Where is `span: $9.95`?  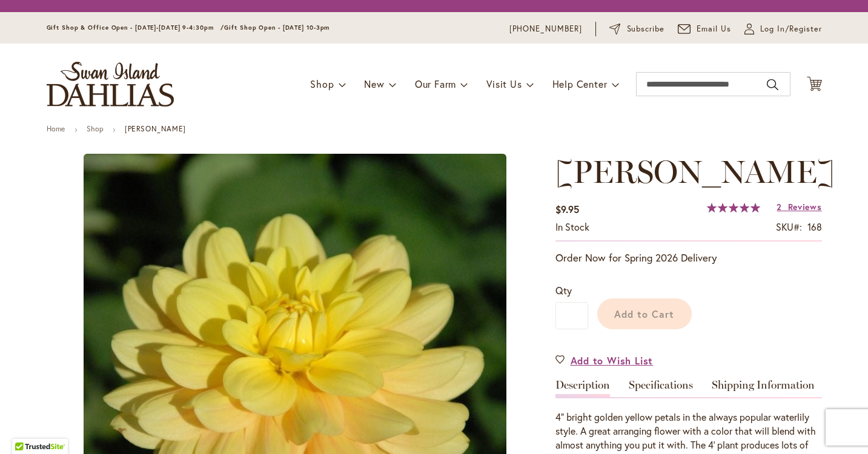 span: $9.95 is located at coordinates (567, 209).